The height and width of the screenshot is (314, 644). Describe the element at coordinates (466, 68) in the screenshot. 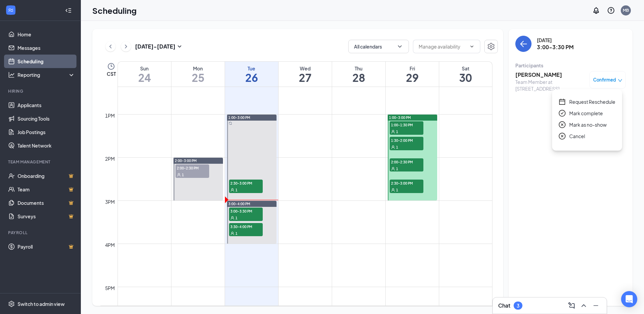

I see `div: Sat` at that location.